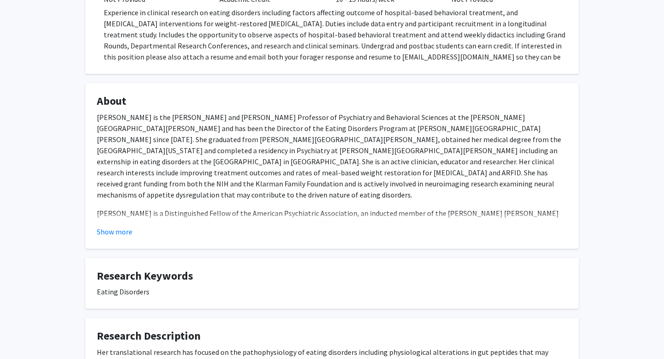  Describe the element at coordinates (334, 40) in the screenshot. I see `span: Experience in clinical research on eating disorders including factors affecting outcome of hospit...` at that location.